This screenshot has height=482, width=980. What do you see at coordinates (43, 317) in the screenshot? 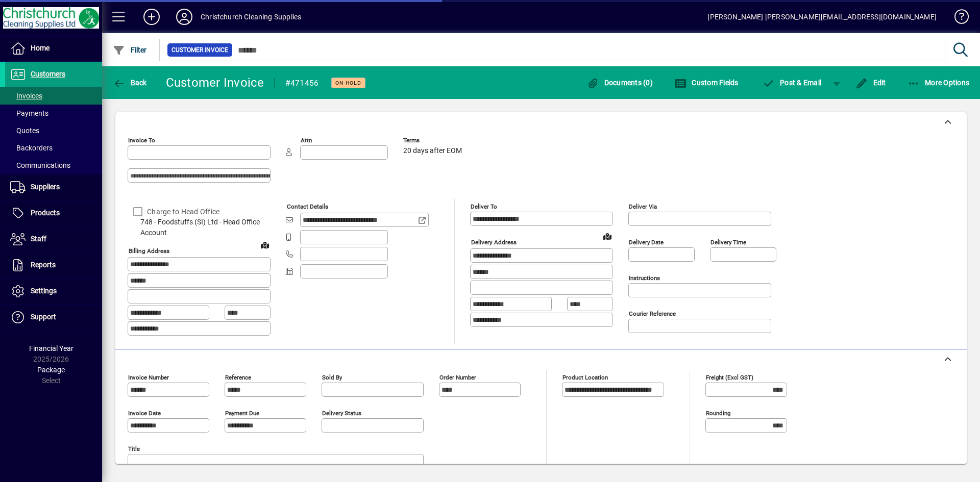
I see `span: Support` at bounding box center [43, 317].